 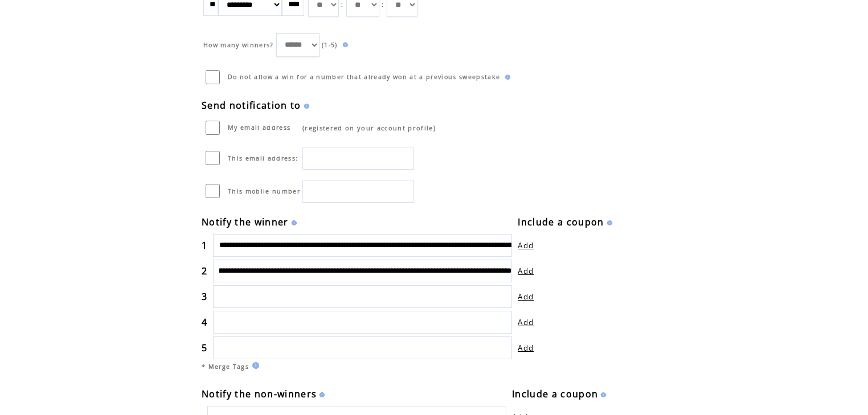 What do you see at coordinates (239, 45) in the screenshot?
I see `span: How many winners?` at bounding box center [239, 45].